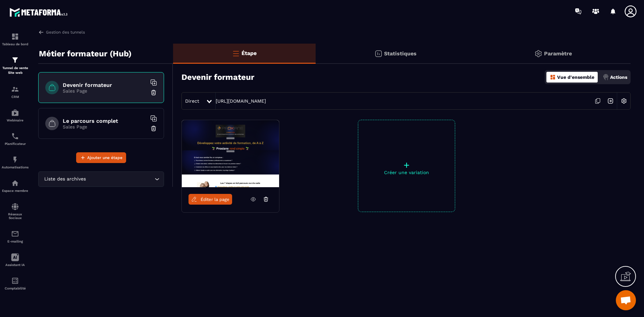  Describe the element at coordinates (15, 234) in the screenshot. I see `img: email` at that location.